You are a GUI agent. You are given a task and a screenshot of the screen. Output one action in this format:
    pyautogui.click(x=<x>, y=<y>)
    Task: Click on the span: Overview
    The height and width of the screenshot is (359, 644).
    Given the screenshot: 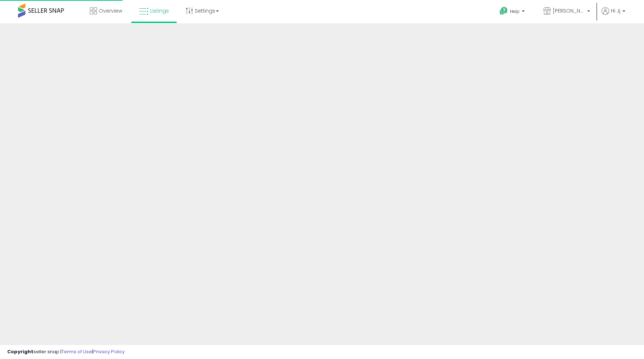 What is the action you would take?
    pyautogui.click(x=110, y=11)
    